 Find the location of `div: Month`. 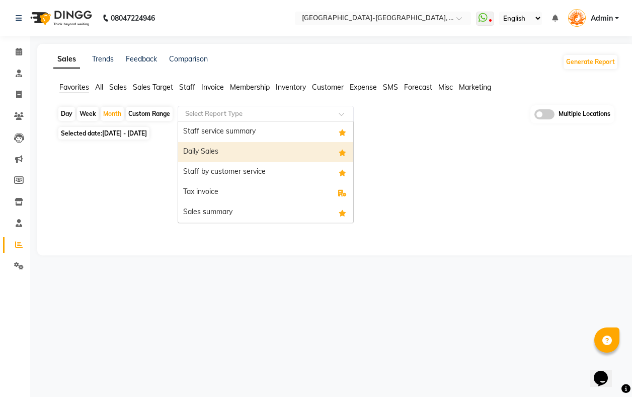

div: Month is located at coordinates (112, 114).